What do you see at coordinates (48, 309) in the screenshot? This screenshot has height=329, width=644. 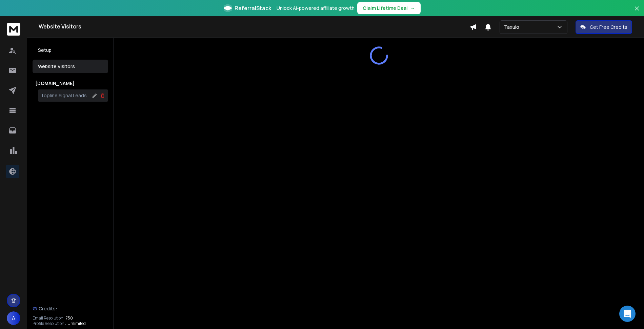 I see `span: Credits:` at bounding box center [48, 309].